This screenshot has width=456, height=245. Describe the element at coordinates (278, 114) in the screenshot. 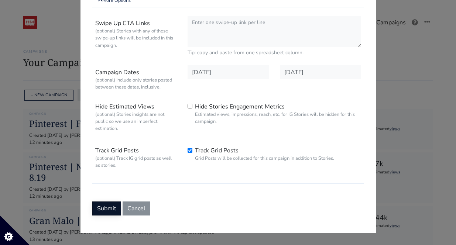

I see `label: Hide Stories Engagement Metrics` at that location.